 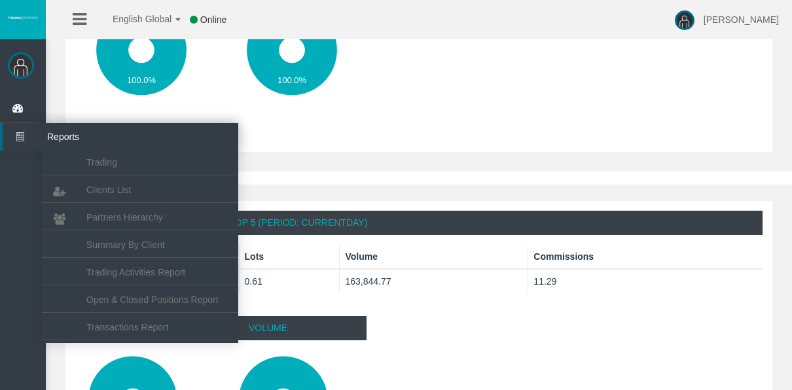 What do you see at coordinates (140, 245) in the screenshot?
I see `a: Summary By Client` at bounding box center [140, 245].